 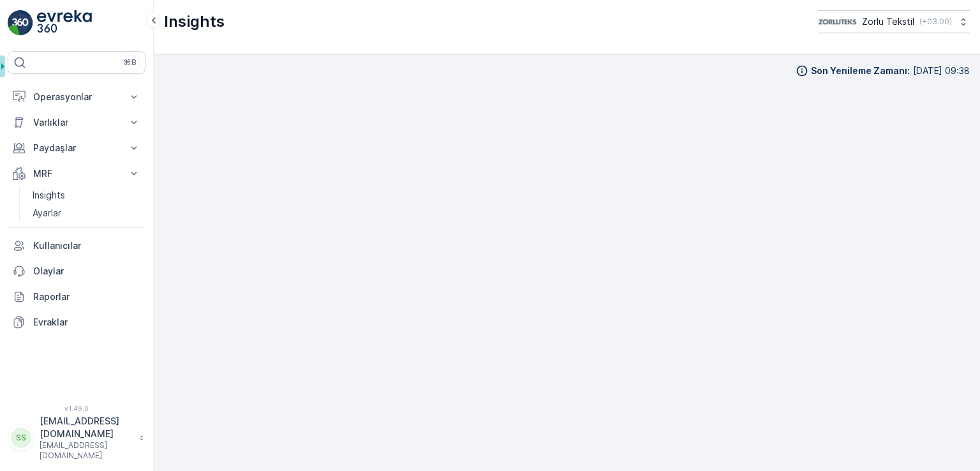 What do you see at coordinates (935, 22) in the screenshot?
I see `p: ( +03:00 )` at bounding box center [935, 22].